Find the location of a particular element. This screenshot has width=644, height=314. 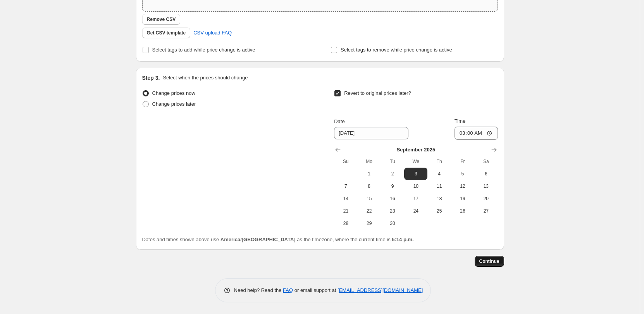

button: Thursday September 11 2025 is located at coordinates (440, 186).